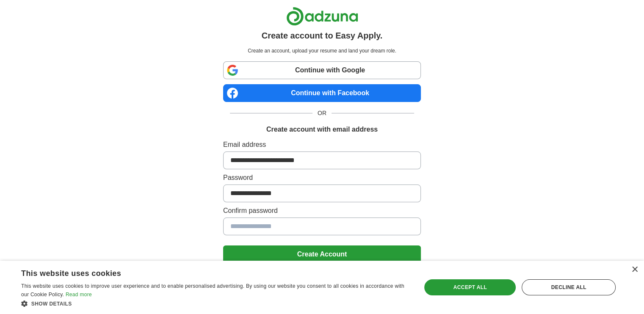  Describe the element at coordinates (322, 70) in the screenshot. I see `a: Continue with Google` at that location.